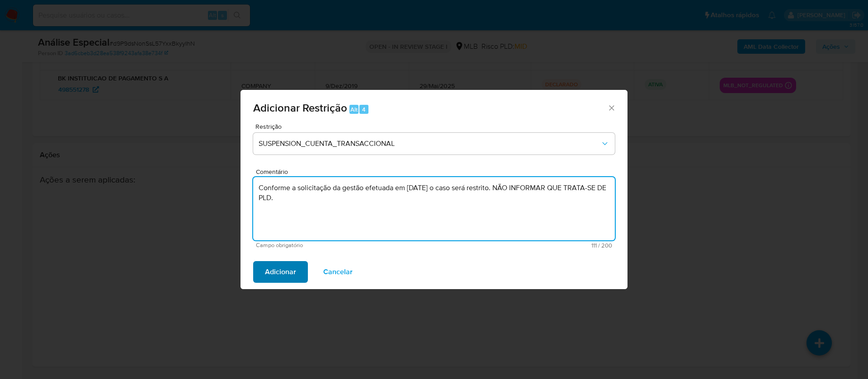 This screenshot has width=868, height=379. What do you see at coordinates (434, 144) in the screenshot?
I see `button: Restriction` at bounding box center [434, 144].